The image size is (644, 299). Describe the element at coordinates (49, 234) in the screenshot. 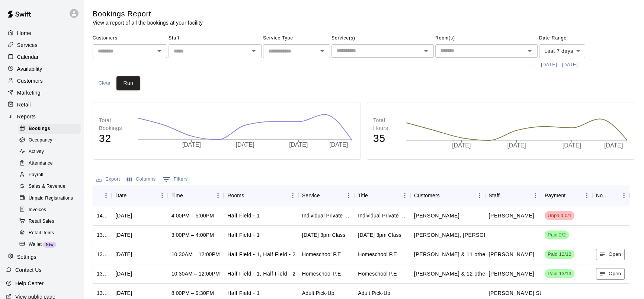

I see `div: Retail Items` at that location.